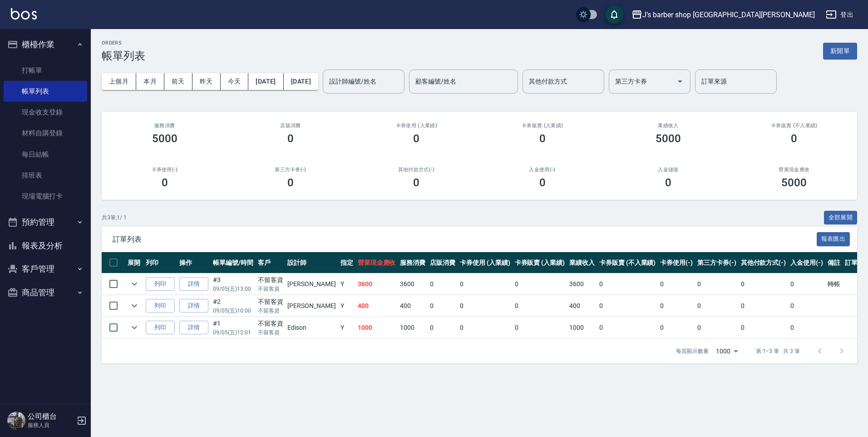  I want to click on button: 本月, so click(151, 82).